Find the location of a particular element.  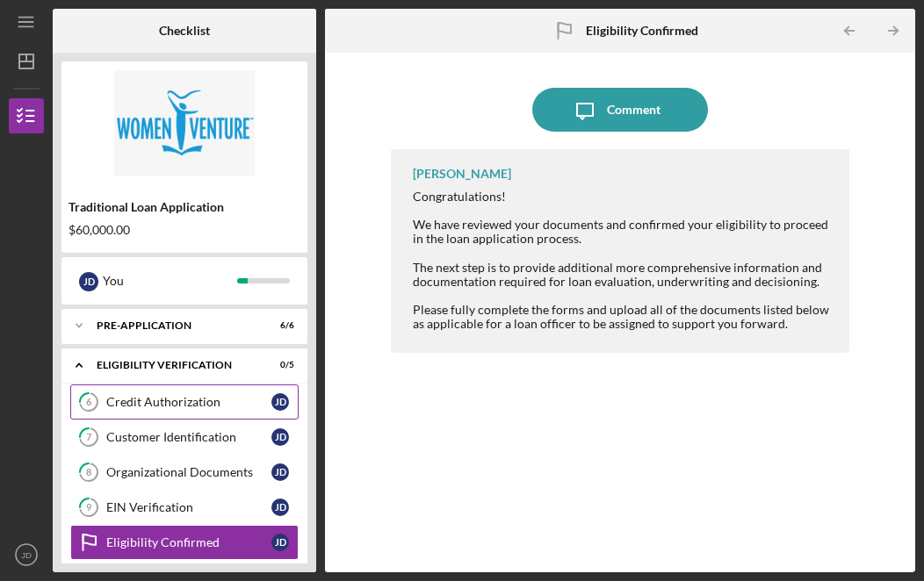

div: EIN Verification is located at coordinates (189, 508).